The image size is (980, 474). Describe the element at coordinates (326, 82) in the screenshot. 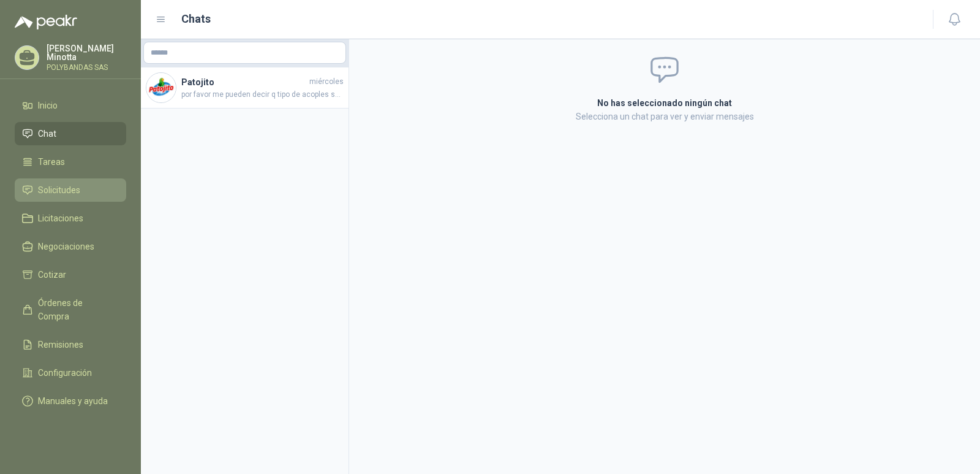

I see `span: miércoles` at that location.